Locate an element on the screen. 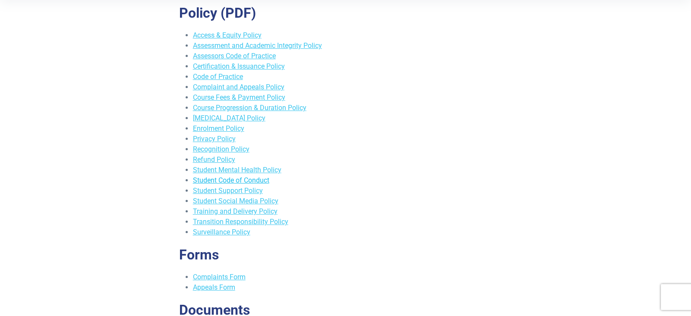  a: Assessors Code of Practice is located at coordinates (234, 56).